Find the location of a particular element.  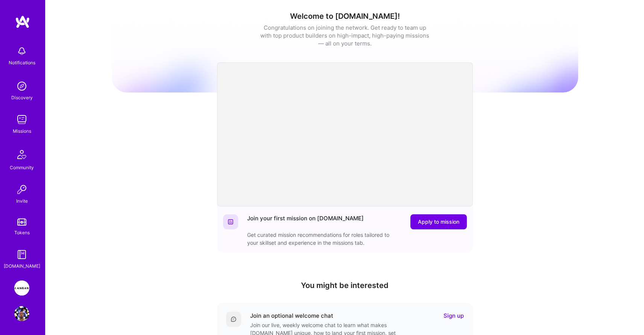

a: Langan: AI-Copilot for Environmental Site Assessment is located at coordinates (22, 288).